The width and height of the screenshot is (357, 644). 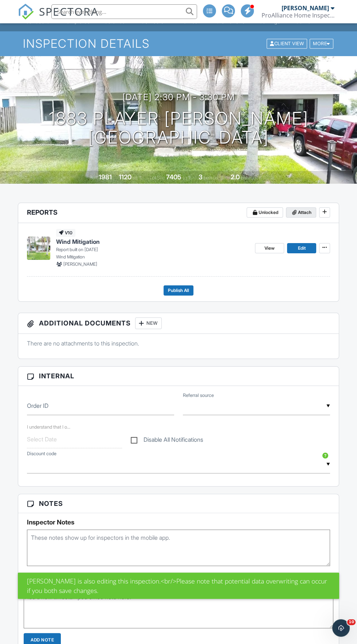 I want to click on div: 1120, so click(x=125, y=177).